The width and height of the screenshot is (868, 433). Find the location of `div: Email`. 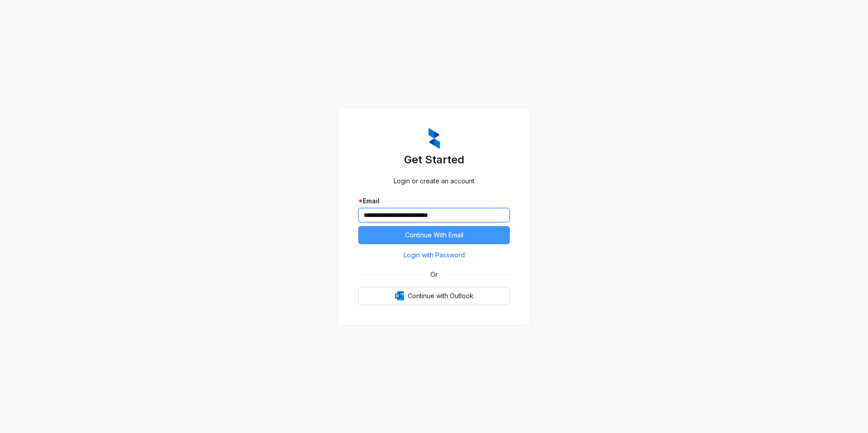

div: Email is located at coordinates (434, 201).